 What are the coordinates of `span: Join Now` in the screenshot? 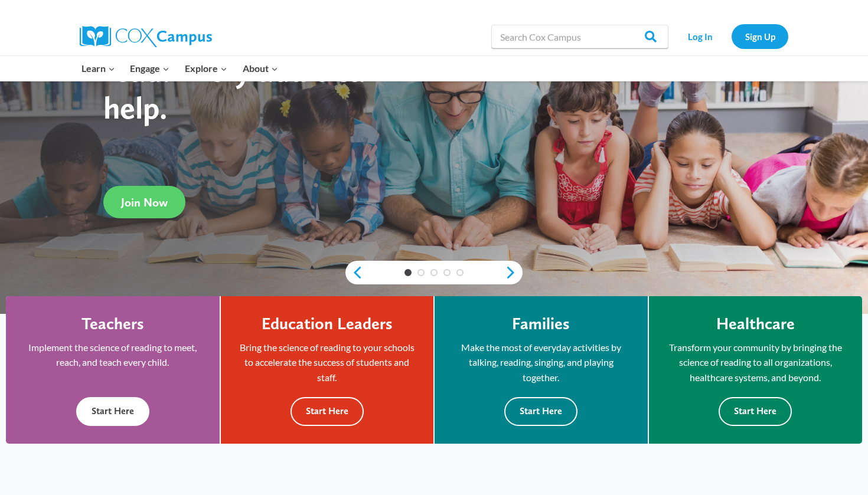 It's located at (144, 202).